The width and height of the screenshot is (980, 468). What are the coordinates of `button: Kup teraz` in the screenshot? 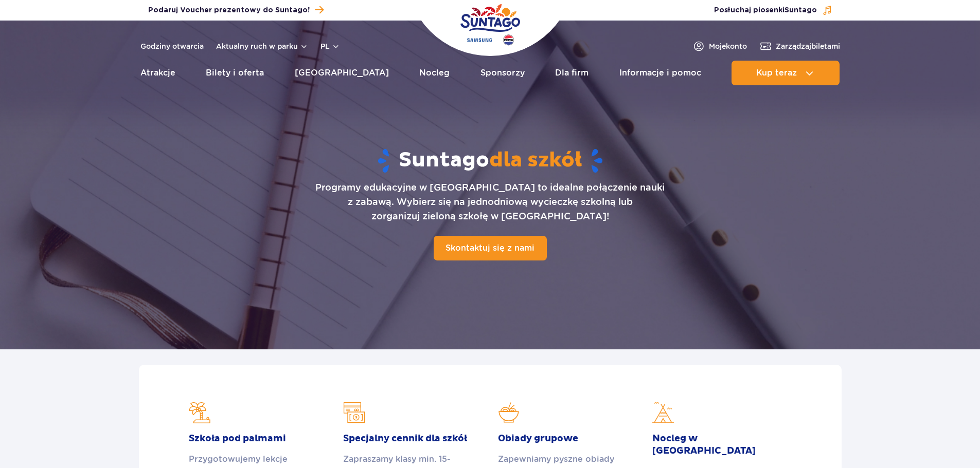 It's located at (785, 73).